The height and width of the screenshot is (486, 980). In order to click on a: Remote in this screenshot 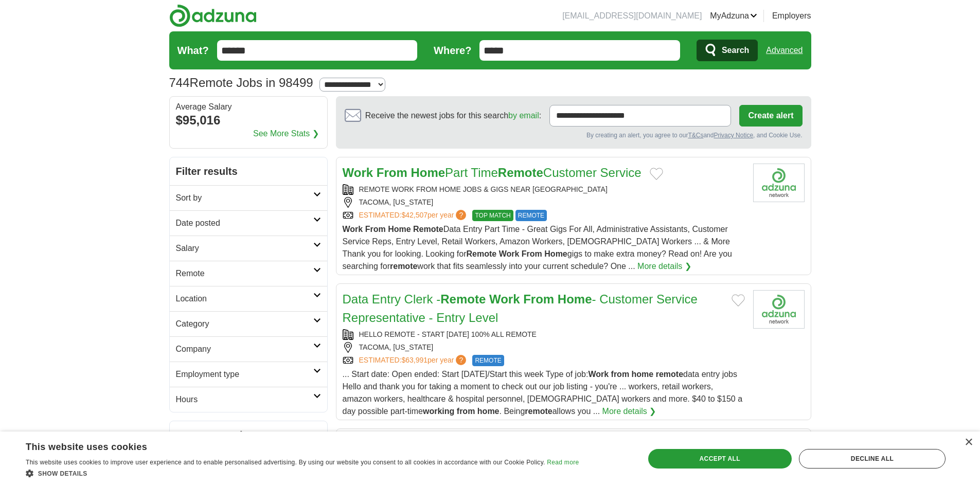, I will do `click(248, 274)`.